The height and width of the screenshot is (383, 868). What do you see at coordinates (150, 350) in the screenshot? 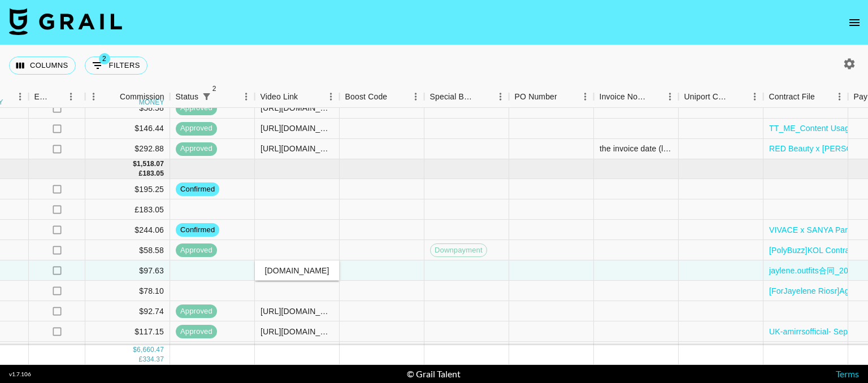
I see `div: 6,660.47` at bounding box center [150, 350].